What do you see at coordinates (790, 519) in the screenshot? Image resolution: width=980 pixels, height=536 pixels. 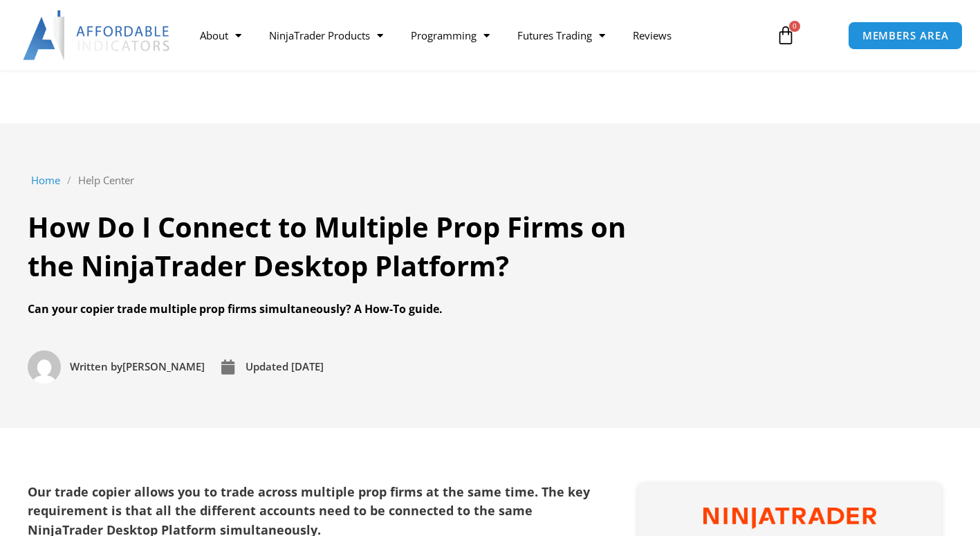 I see `img: NinjaTrader Wordmark color RGB | Affordable Indicators – NinjaTrader` at bounding box center [790, 519].